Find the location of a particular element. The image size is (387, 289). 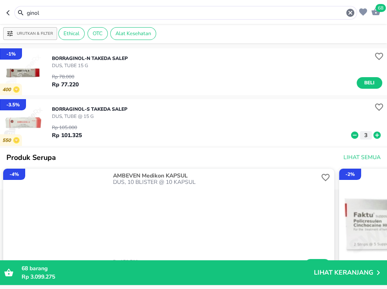

p: 550 is located at coordinates (8, 140).